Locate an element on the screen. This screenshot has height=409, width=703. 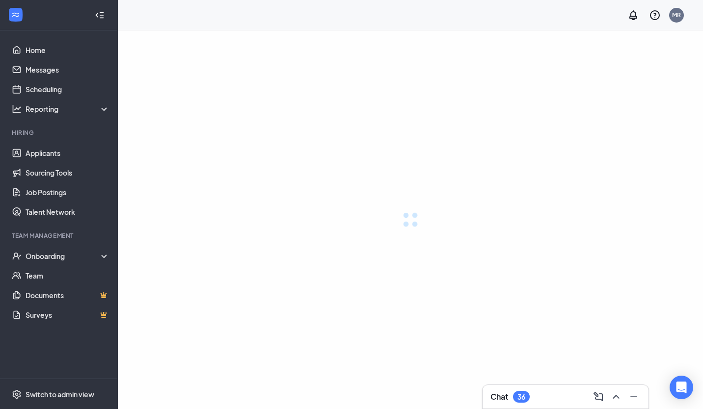
svg: Analysis is located at coordinates (17, 109).